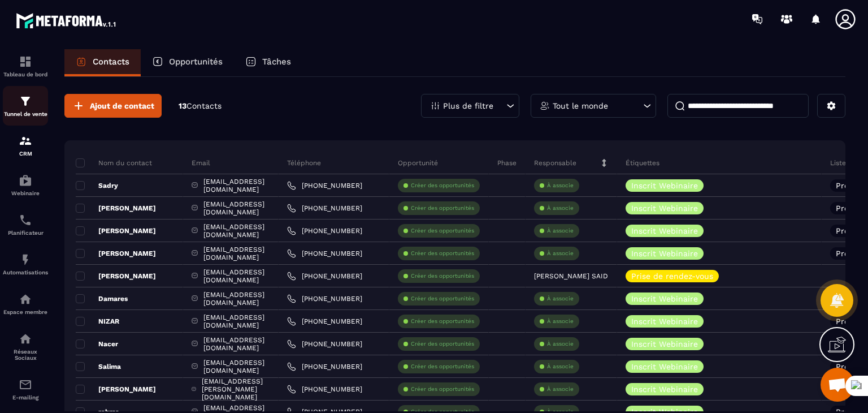  Describe the element at coordinates (25, 389) in the screenshot. I see `a: emailemailE-mailing` at that location.